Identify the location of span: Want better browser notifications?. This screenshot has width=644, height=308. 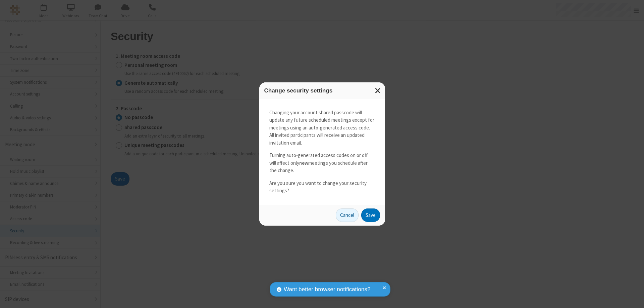
(327, 289).